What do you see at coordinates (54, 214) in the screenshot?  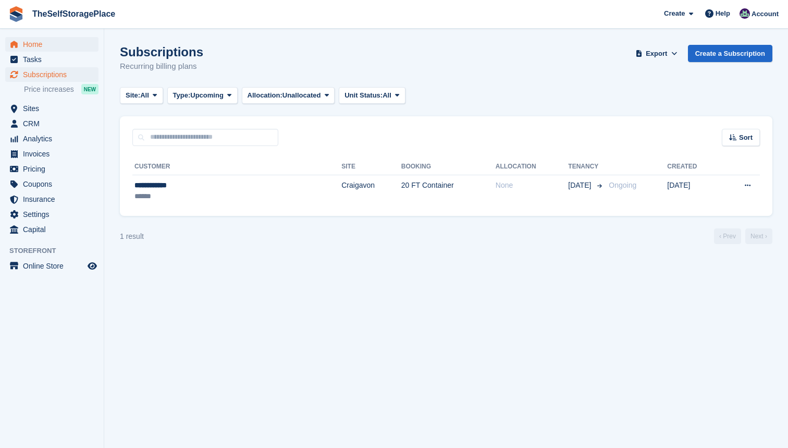 I see `span: Settings` at bounding box center [54, 214].